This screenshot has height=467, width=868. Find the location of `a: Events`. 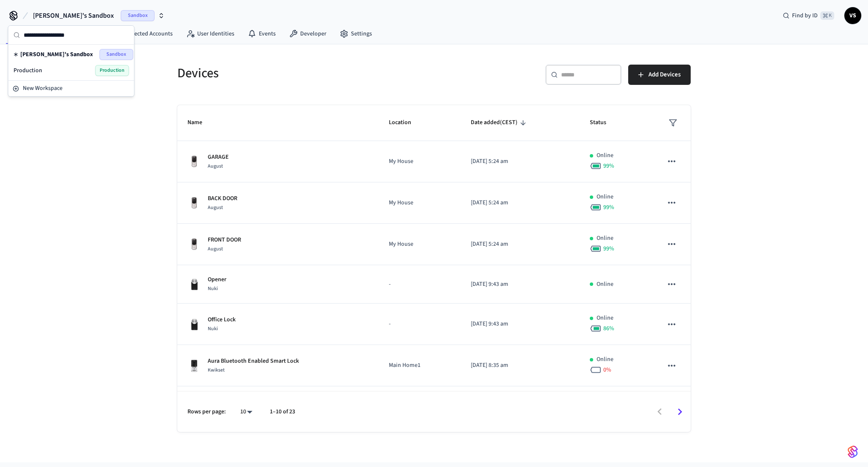

a: Events is located at coordinates (262, 34).